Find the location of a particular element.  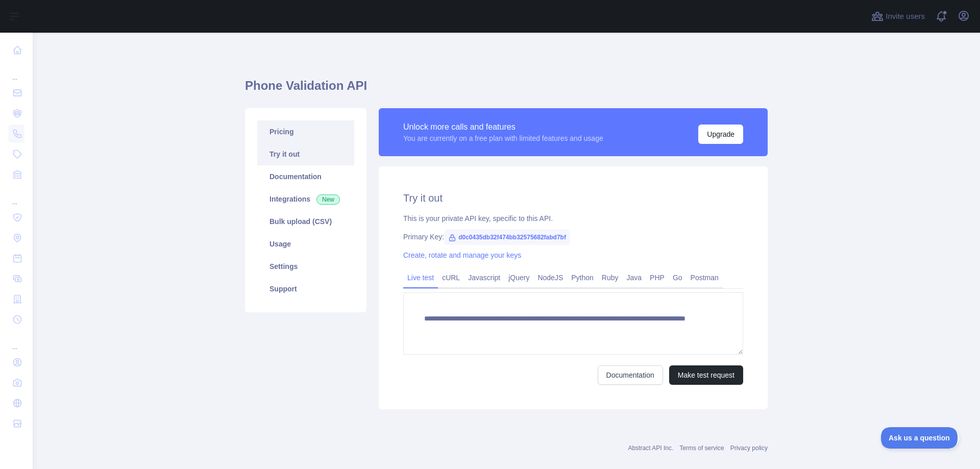

a: Live test is located at coordinates (421, 278).